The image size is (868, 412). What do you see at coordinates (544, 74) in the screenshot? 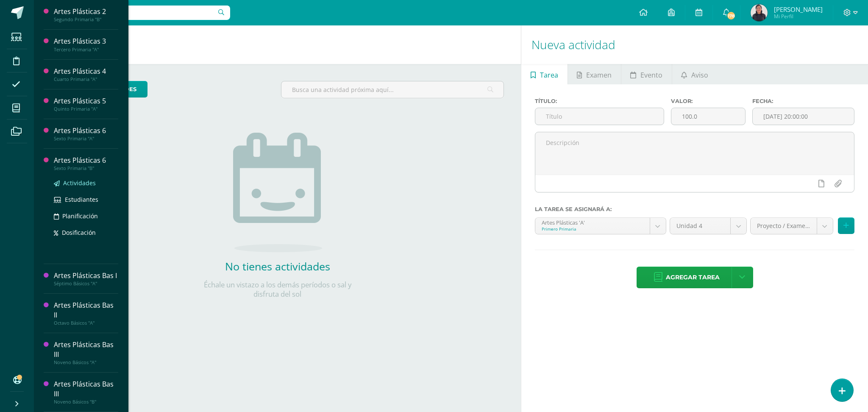
I see `a: Tarea` at bounding box center [544, 74].